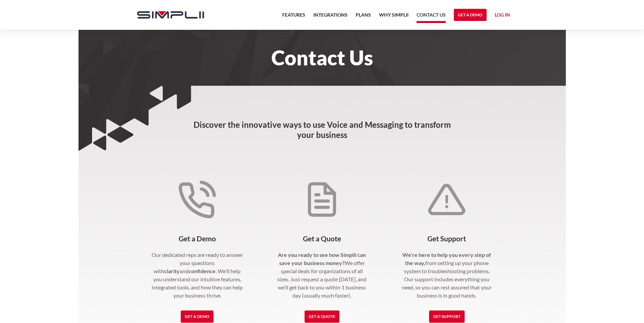 This screenshot has width=644, height=323. What do you see at coordinates (197, 239) in the screenshot?
I see `h4: Get a Demo` at bounding box center [197, 239].